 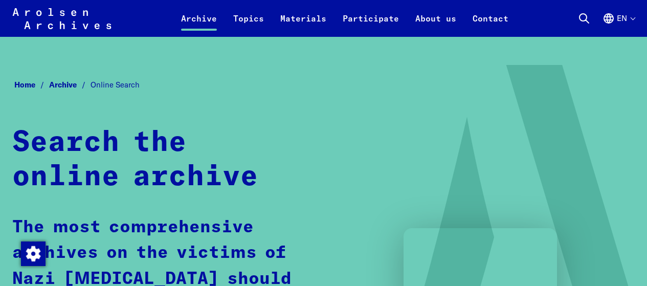 I want to click on a: Materials, so click(x=303, y=25).